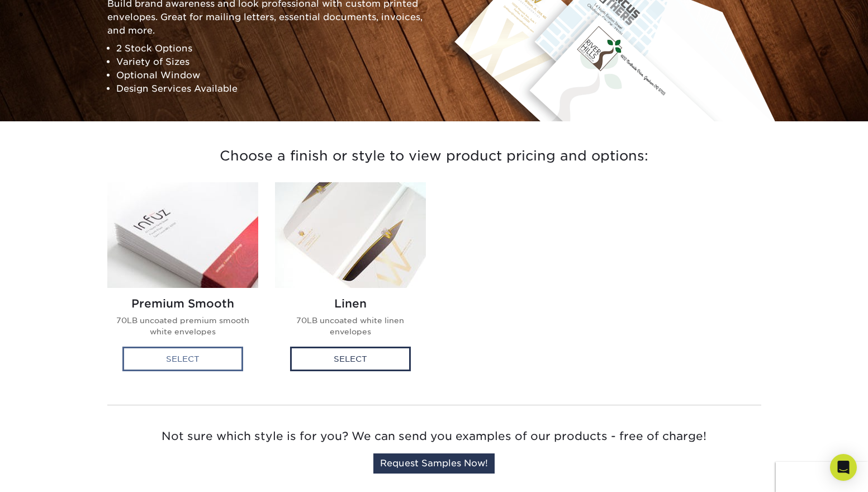  Describe the element at coordinates (183, 304) in the screenshot. I see `h2: Premium Smooth` at that location.